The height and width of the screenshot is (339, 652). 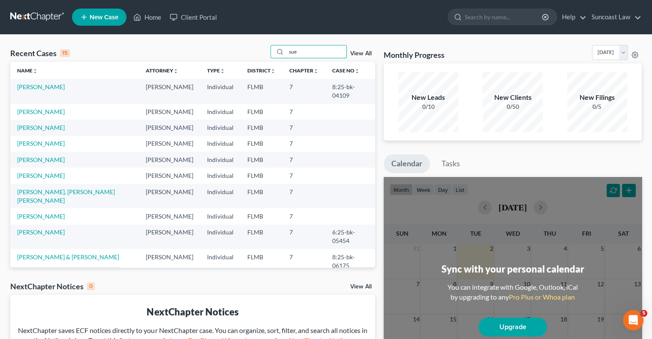 I want to click on div: 15, so click(x=65, y=53).